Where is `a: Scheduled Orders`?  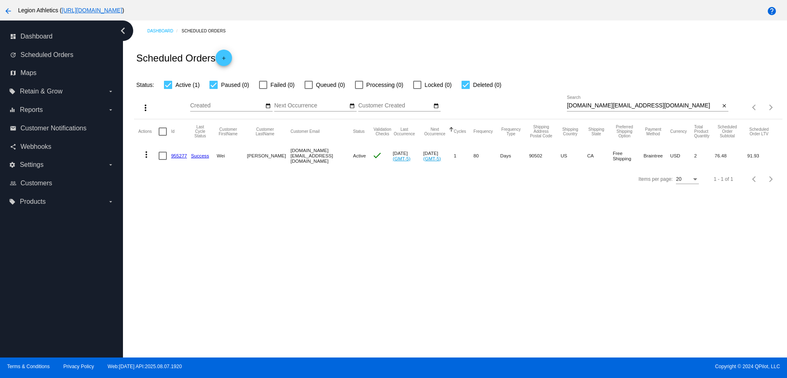
a: Scheduled Orders is located at coordinates (207, 31).